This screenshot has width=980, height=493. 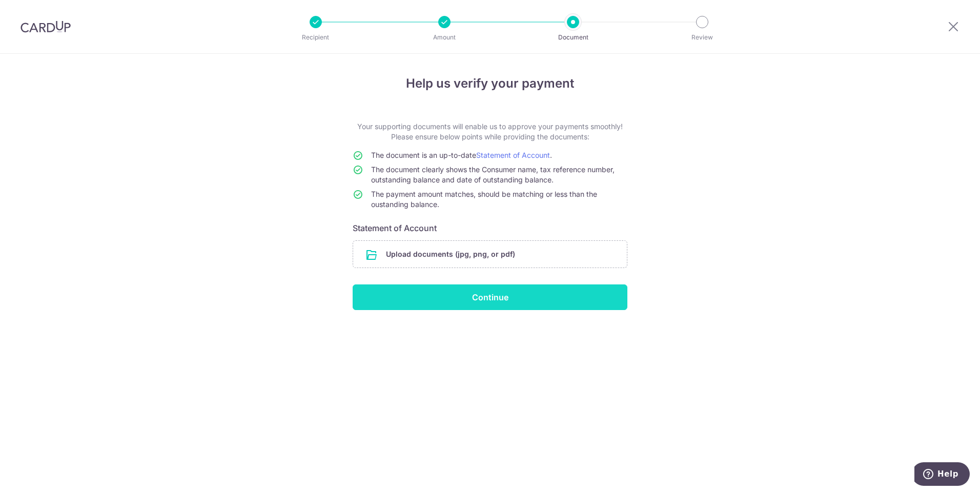 What do you see at coordinates (490, 228) in the screenshot?
I see `h6: Statement of Account` at bounding box center [490, 228].